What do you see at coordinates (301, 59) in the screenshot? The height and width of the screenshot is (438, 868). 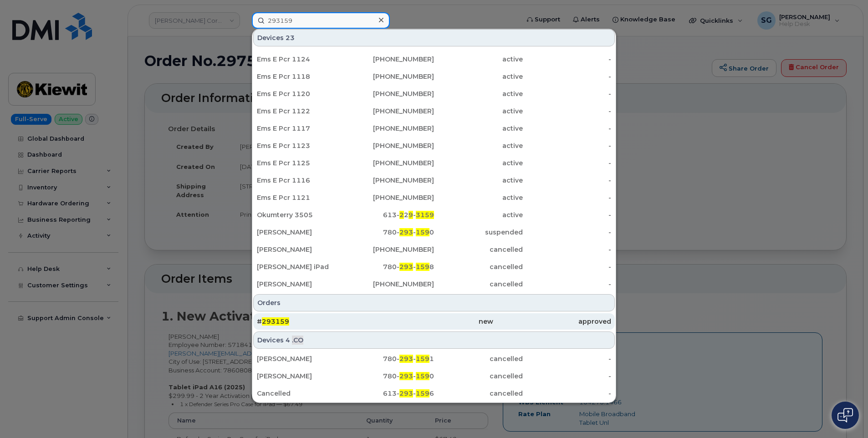 I see `div: Ems E Pcr 1124` at bounding box center [301, 59].